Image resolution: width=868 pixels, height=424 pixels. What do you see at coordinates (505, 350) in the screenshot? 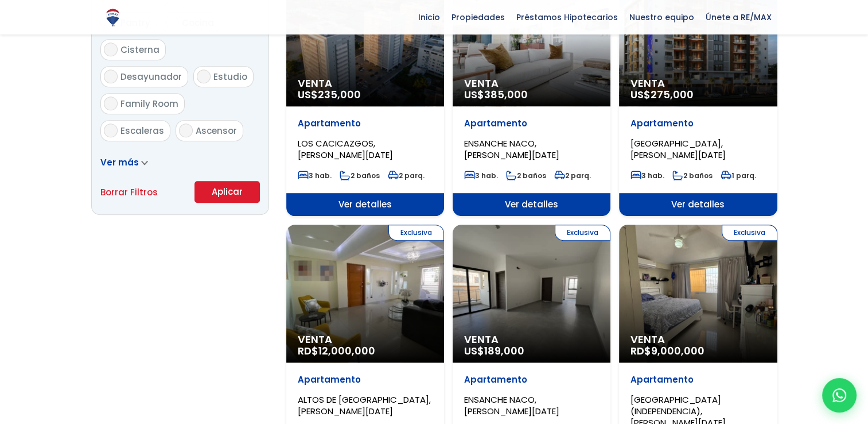
I see `span: 189,000` at bounding box center [505, 350].